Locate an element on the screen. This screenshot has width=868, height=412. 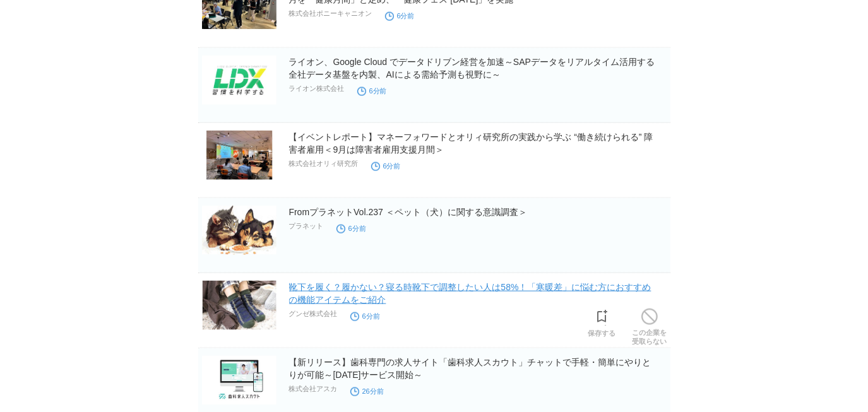
a: 【イベントレポート】マネーフォワードとオリィ研究所の実践から学ぶ “働き続けられる” 障害者雇用＜9月は障害者雇用支援月間＞ is located at coordinates (471, 144).